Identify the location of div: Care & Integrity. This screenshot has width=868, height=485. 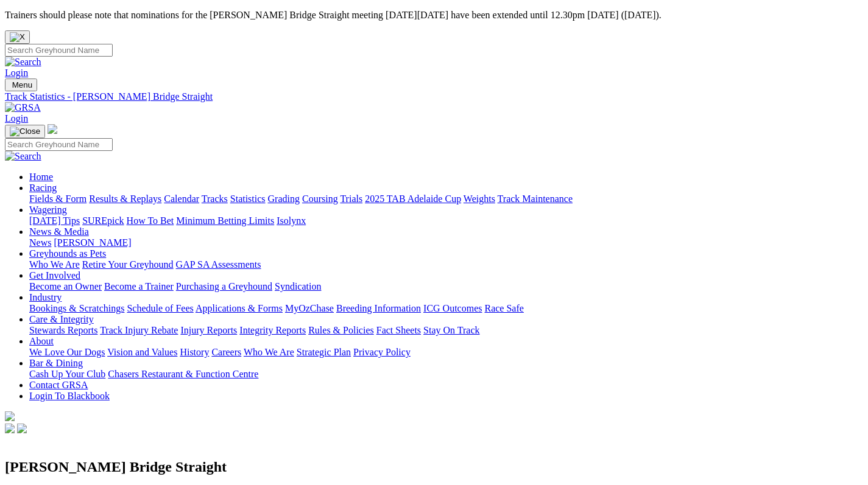
(446, 331).